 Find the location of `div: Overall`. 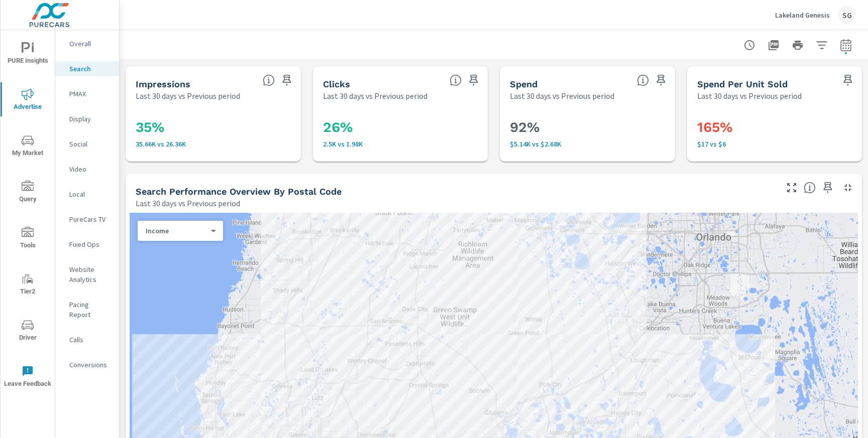

div: Overall is located at coordinates (87, 43).